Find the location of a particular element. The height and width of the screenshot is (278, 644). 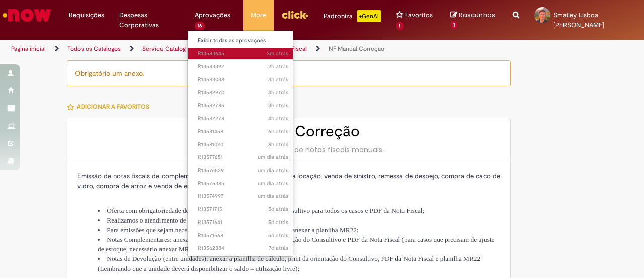

time: 29/09/2025 09:37:50 is located at coordinates (273, 183).